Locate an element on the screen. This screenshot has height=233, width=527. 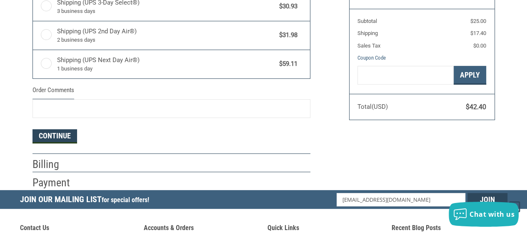
span: $0.00 is located at coordinates (480, 45).